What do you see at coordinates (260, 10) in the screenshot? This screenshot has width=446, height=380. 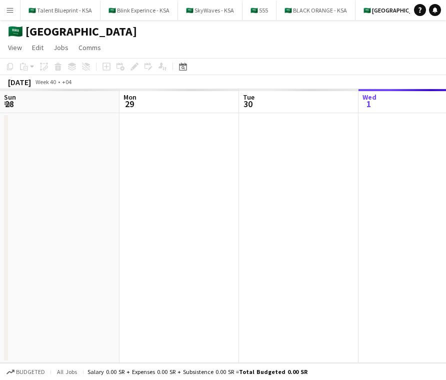 I see `button: 🇸🇦 555` at bounding box center [260, 10].